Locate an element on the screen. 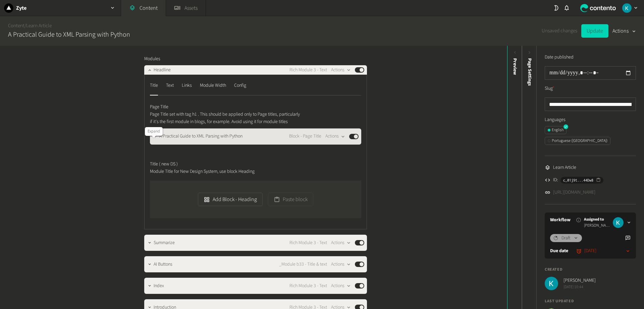  a: Workflow is located at coordinates (560, 220).